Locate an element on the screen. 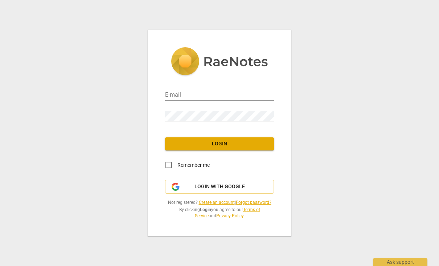 This screenshot has width=439, height=266. a: Forgot password? is located at coordinates (254, 202).